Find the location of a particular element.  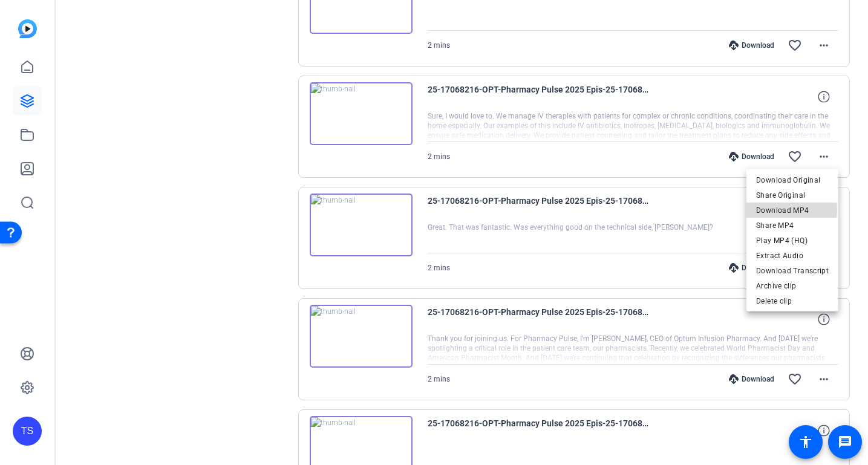

span: Share Original is located at coordinates (792, 195).